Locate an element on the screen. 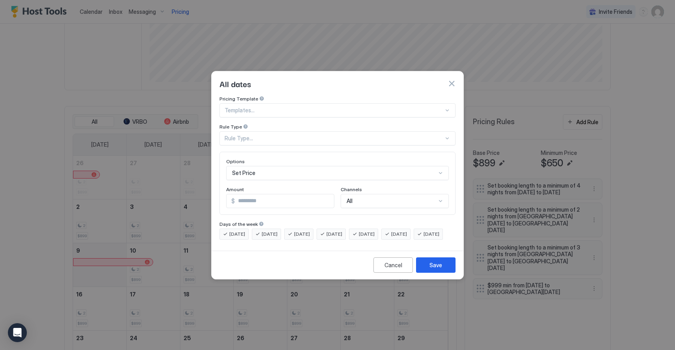 This screenshot has height=350, width=675. span: Days of the week is located at coordinates (238, 224).